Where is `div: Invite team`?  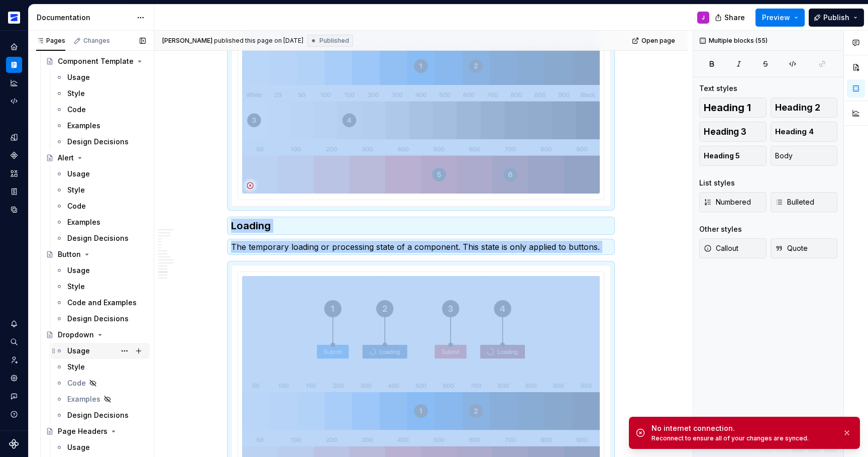 div: Invite team is located at coordinates (14, 360).